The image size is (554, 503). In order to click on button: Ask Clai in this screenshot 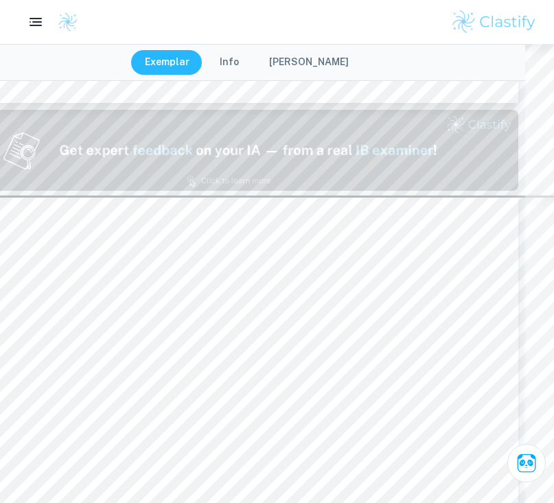, I will do `click(526, 463)`.